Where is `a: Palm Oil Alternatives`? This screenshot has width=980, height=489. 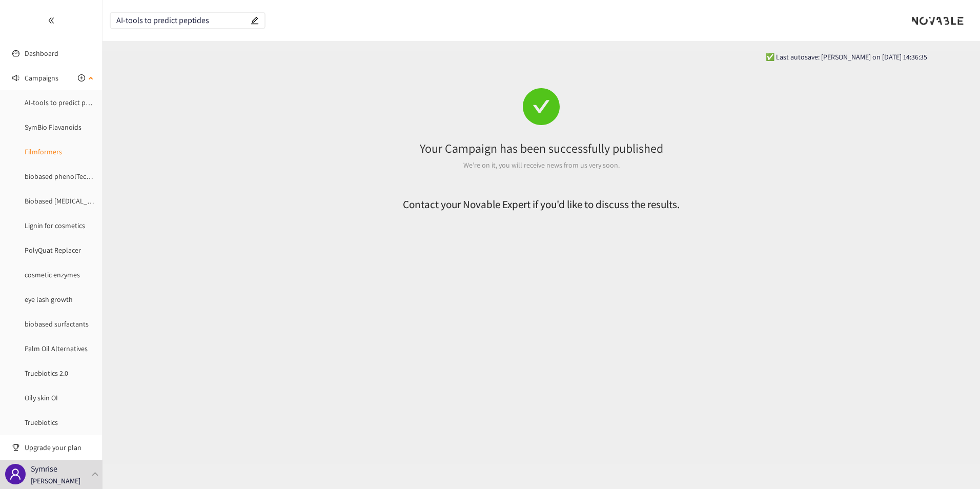
a: Palm Oil Alternatives is located at coordinates (56, 348).